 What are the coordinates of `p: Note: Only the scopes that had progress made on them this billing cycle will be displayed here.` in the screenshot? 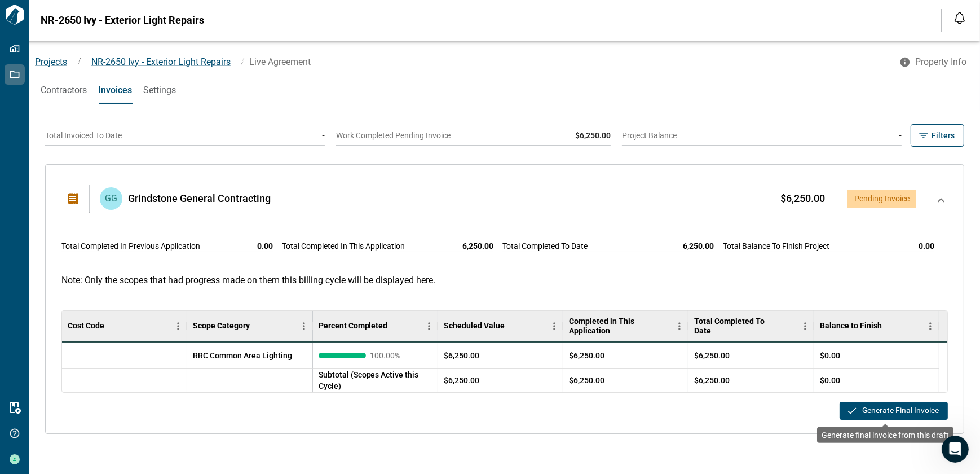 It's located at (505, 279).